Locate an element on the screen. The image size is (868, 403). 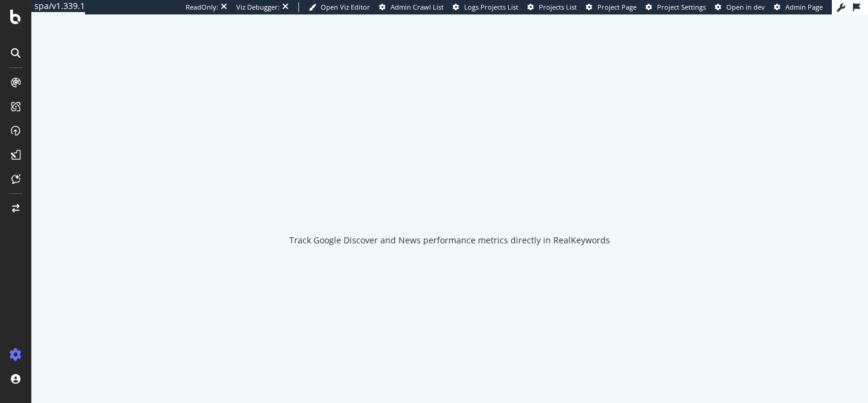
a: Admin Crawl List is located at coordinates (411, 7).